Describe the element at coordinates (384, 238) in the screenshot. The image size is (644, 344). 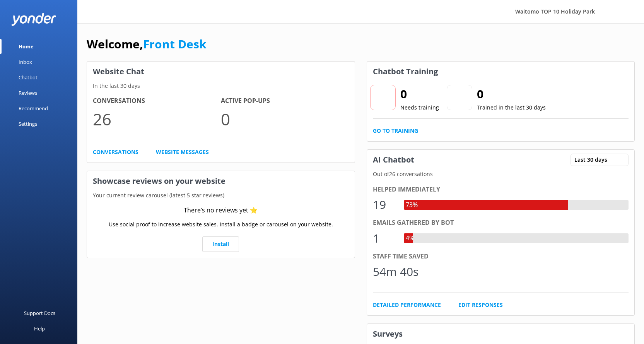
I see `div: 1` at that location.